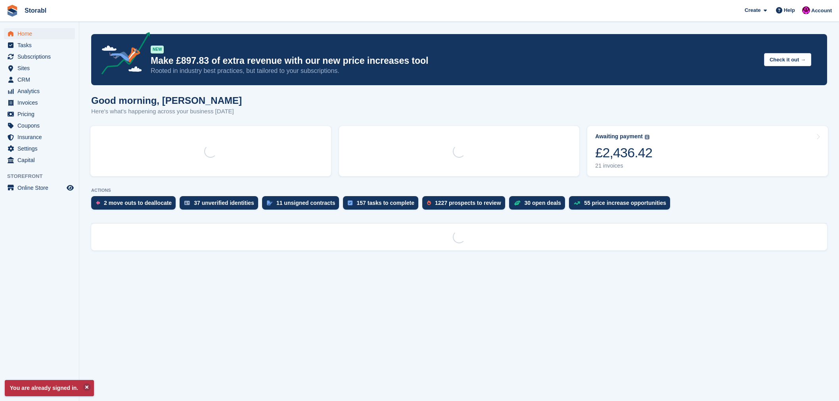 This screenshot has height=401, width=839. I want to click on button: Check it out →, so click(787, 59).